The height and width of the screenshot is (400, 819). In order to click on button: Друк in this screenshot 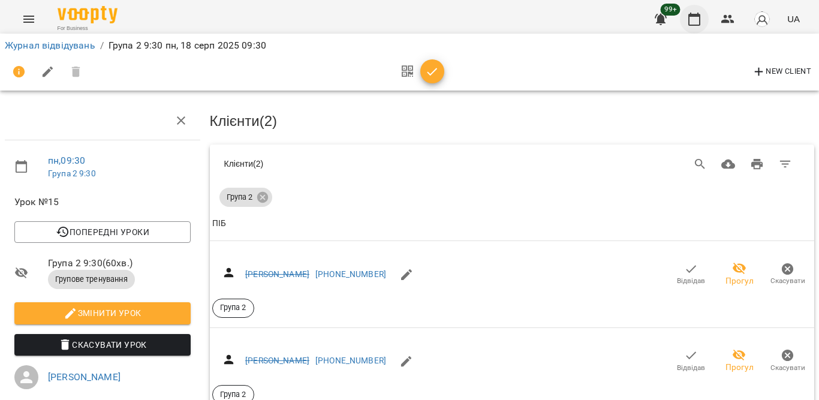, I will do `click(757, 164)`.